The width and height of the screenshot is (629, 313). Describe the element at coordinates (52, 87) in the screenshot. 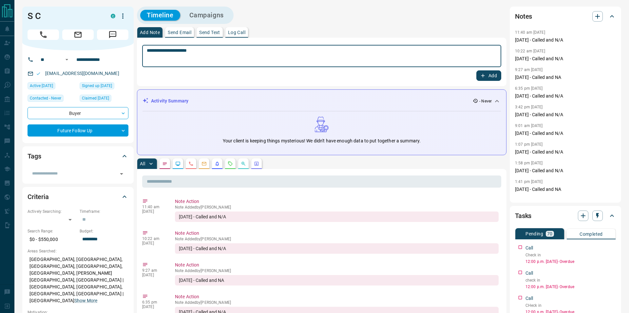

I see `div: Fri Jun 19 2020` at that location.